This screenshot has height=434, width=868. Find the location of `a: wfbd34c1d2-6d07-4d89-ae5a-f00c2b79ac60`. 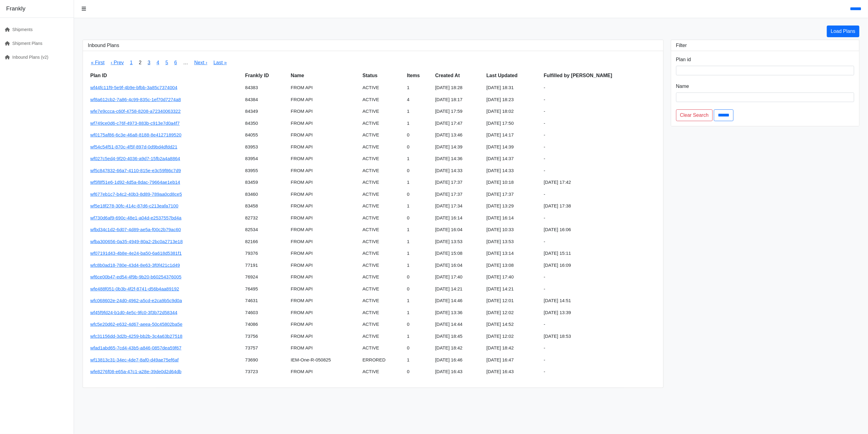

a: wfbd34c1d2-6d07-4d89-ae5a-f00c2b79ac60 is located at coordinates (135, 229).